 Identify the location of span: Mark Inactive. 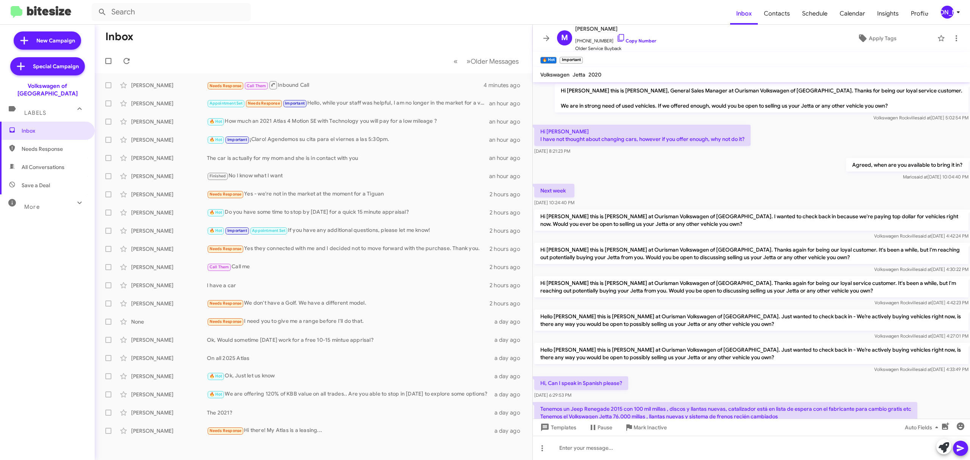
(650, 427).